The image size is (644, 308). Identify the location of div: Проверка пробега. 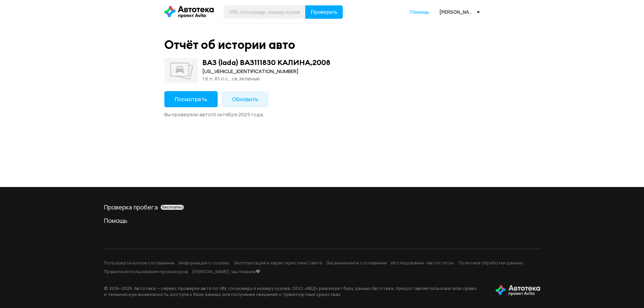
(322, 207).